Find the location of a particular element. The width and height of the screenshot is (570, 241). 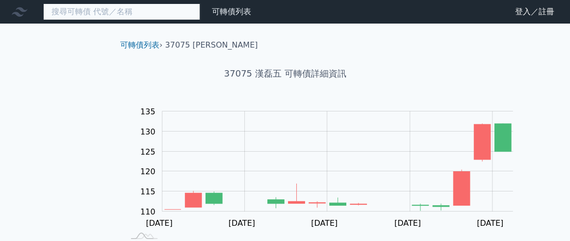

tspan: 120 is located at coordinates (148, 171).